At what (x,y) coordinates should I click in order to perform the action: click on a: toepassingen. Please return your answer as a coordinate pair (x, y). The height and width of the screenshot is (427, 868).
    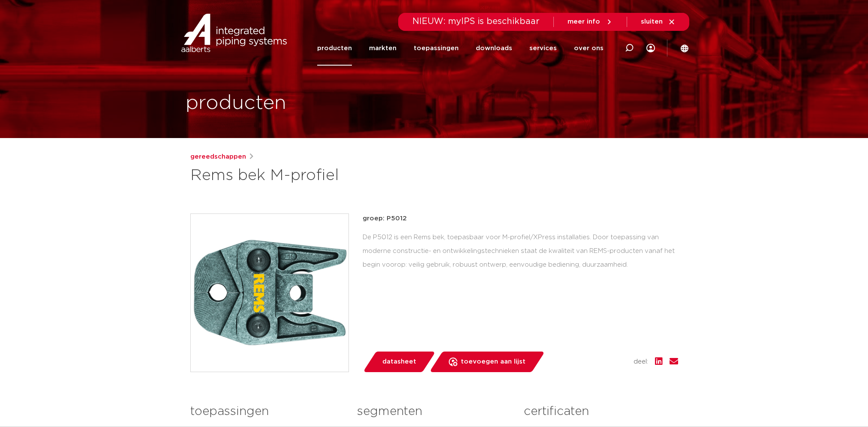
    Looking at the image, I should click on (436, 48).